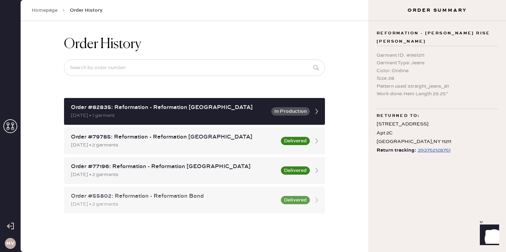 The width and height of the screenshot is (506, 252). Describe the element at coordinates (86, 10) in the screenshot. I see `span: Order History` at that location.